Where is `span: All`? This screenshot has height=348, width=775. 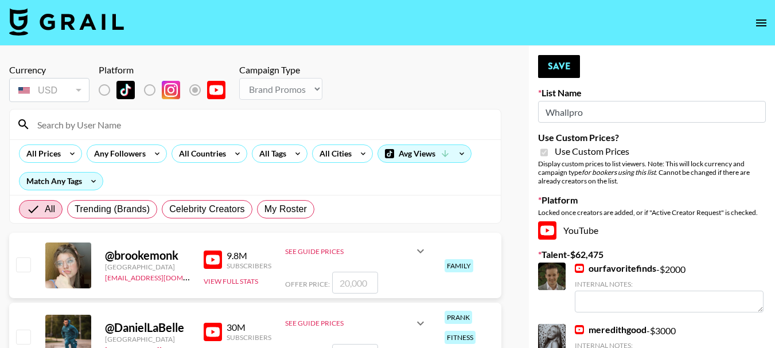 span: All is located at coordinates (50, 209).